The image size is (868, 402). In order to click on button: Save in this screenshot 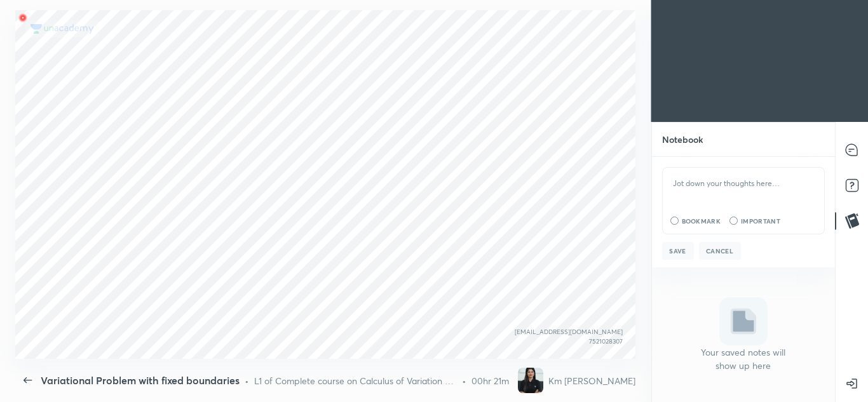, I will do `click(677, 250)`.